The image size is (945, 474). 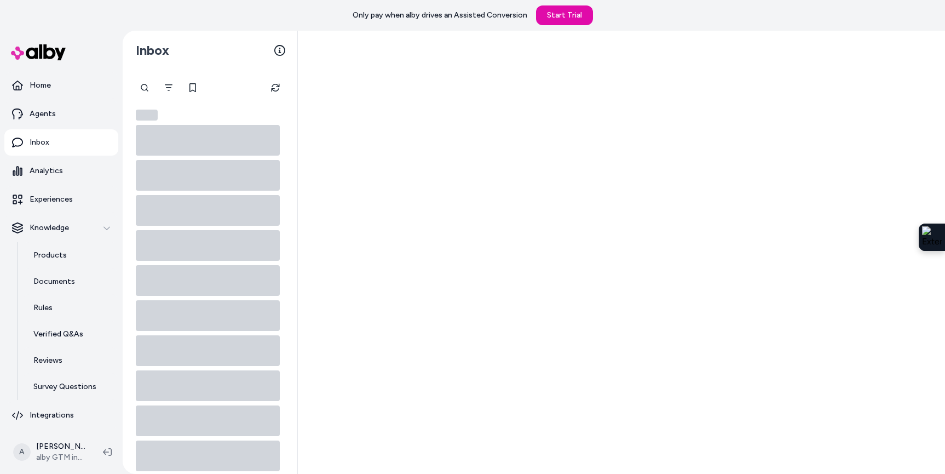 I want to click on a: Survey Questions, so click(x=70, y=386).